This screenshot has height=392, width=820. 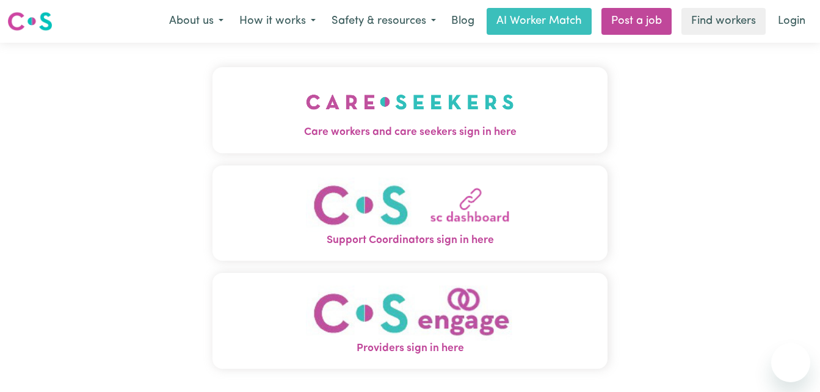 I want to click on a: Post a job, so click(x=636, y=21).